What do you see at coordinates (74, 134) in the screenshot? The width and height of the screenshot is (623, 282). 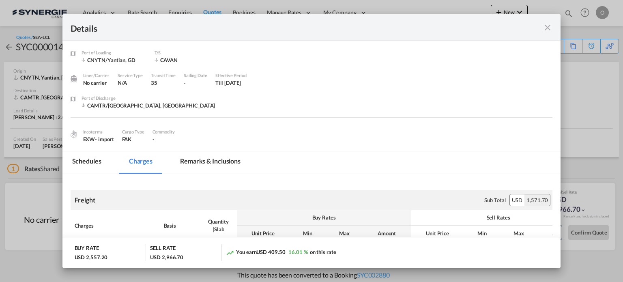 I see `img: cargo.png` at bounding box center [74, 134].